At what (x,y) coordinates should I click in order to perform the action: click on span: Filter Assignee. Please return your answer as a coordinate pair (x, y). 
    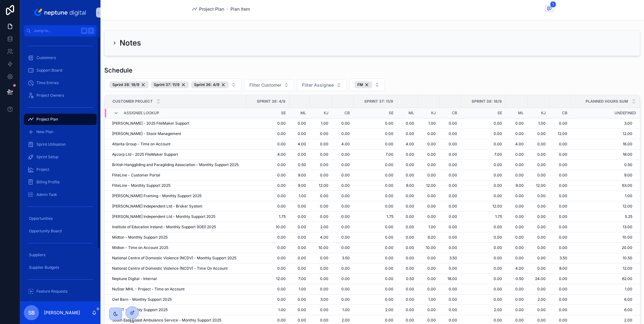
    Looking at the image, I should click on (318, 85).